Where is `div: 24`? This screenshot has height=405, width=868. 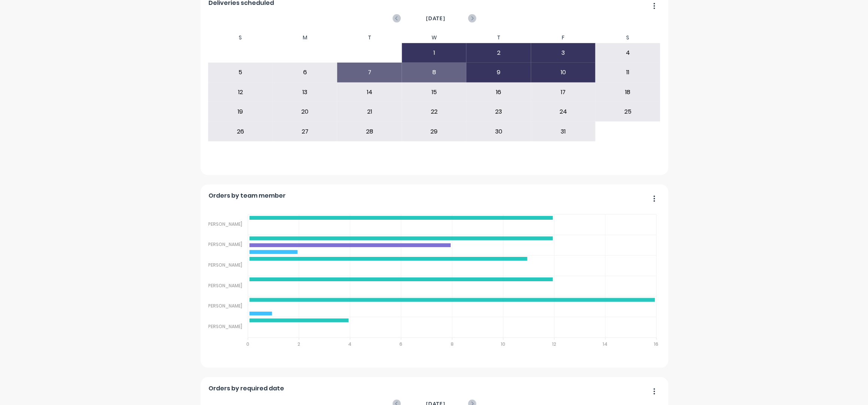
div: 24 is located at coordinates (563, 111).